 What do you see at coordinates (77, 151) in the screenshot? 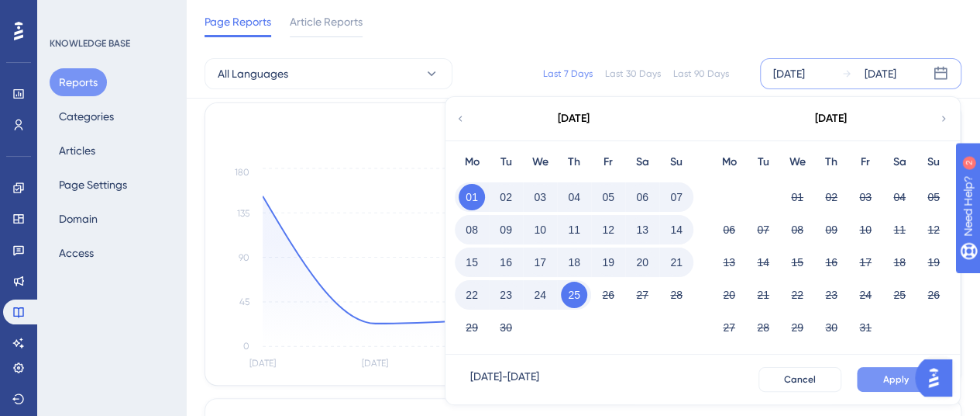
I see `button: Articles` at bounding box center [77, 151].